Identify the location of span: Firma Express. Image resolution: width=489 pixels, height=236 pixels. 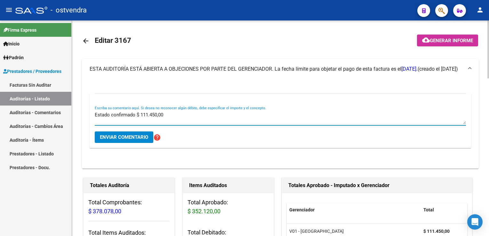
(20, 30).